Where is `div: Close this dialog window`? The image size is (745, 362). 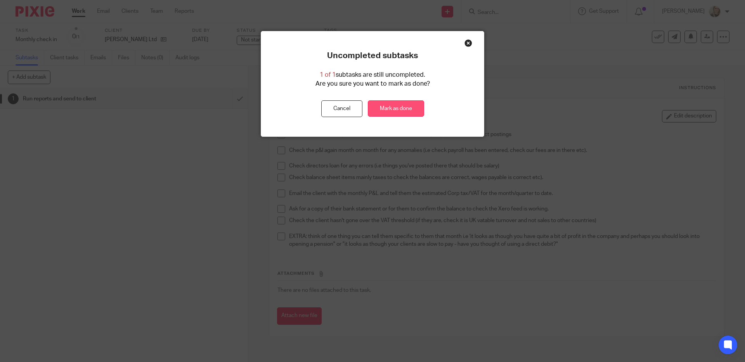 div: Close this dialog window is located at coordinates (468, 43).